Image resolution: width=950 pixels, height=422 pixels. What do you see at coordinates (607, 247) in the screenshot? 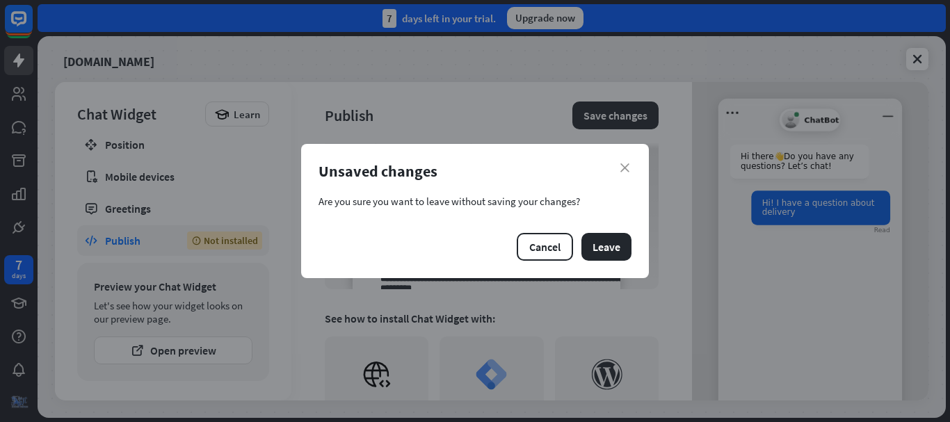
I see `button: Leave` at bounding box center [607, 247].